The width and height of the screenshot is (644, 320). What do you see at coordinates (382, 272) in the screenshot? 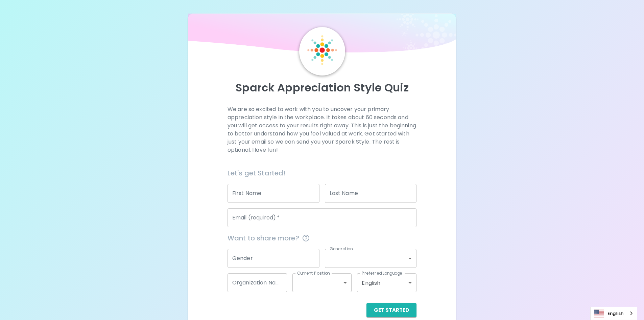
I see `label: Preferred Language` at bounding box center [382, 272].